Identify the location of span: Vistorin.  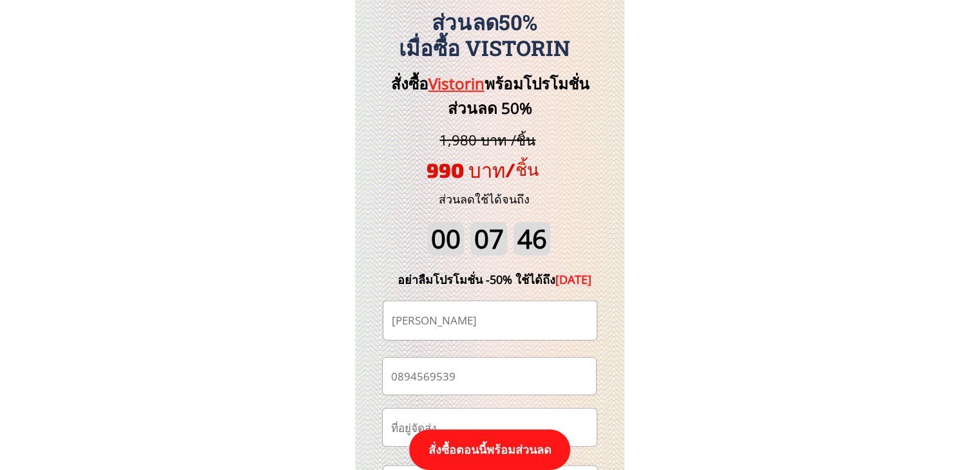
(456, 83).